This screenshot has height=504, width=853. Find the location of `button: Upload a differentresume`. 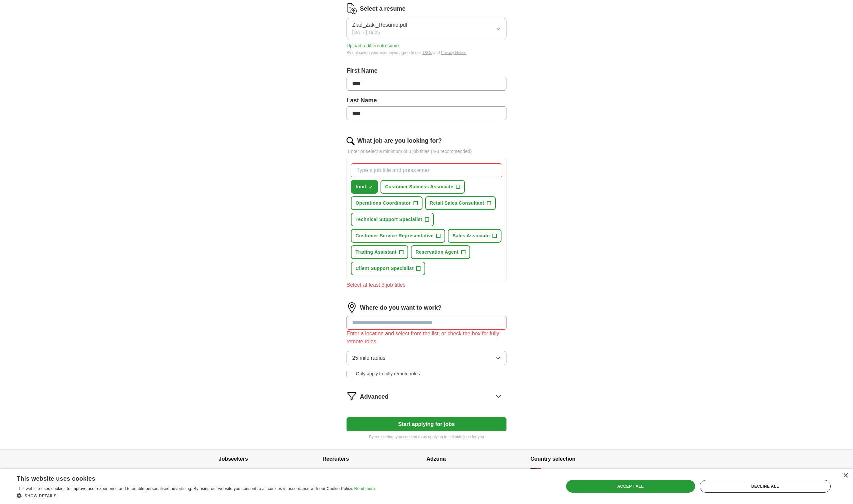

button: Upload a differentresume is located at coordinates (373, 46).